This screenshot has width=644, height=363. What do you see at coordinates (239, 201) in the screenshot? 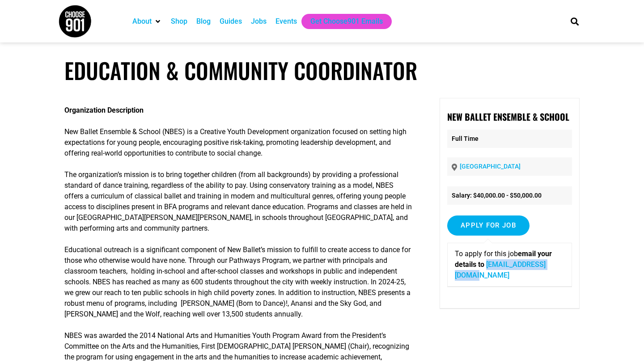
I see `p: The organization’s mission is to bring together children (from all backgrounds) by providing a pr...` at bounding box center [239, 201].